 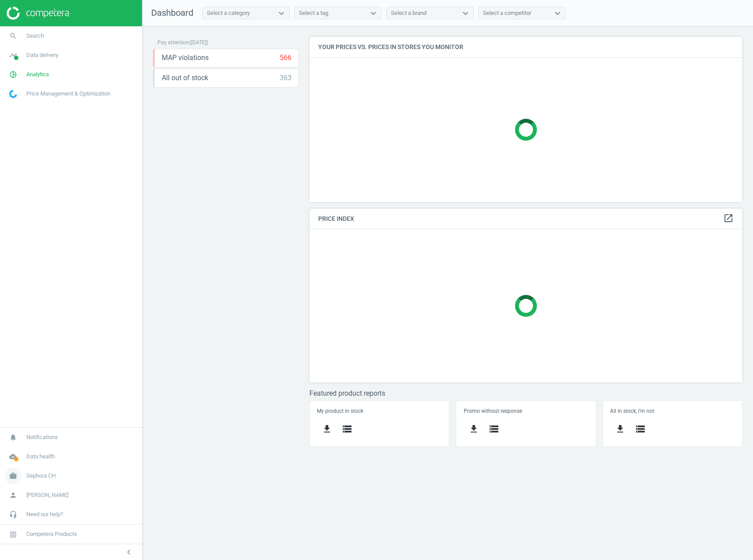 What do you see at coordinates (40, 457) in the screenshot?
I see `span: Data health` at bounding box center [40, 457].